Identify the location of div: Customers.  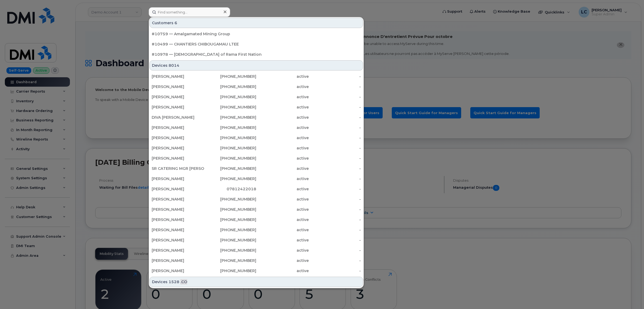
(256, 23).